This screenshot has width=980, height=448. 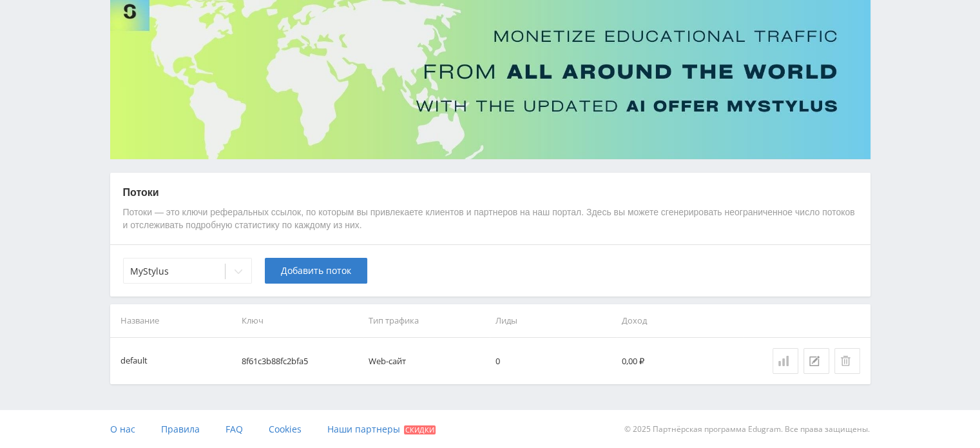 I want to click on span: Cookies, so click(x=285, y=428).